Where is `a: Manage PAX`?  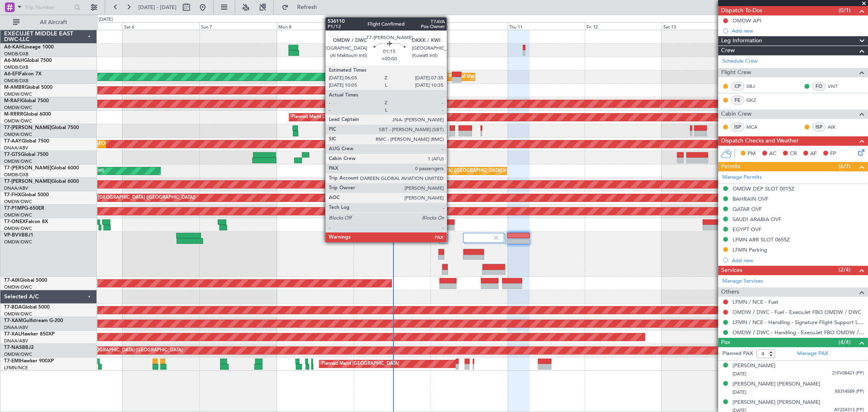 a: Manage PAX is located at coordinates (813, 353).